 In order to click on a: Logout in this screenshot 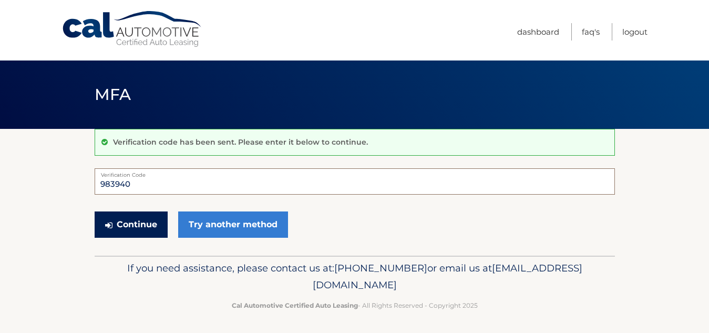, I will do `click(635, 32)`.